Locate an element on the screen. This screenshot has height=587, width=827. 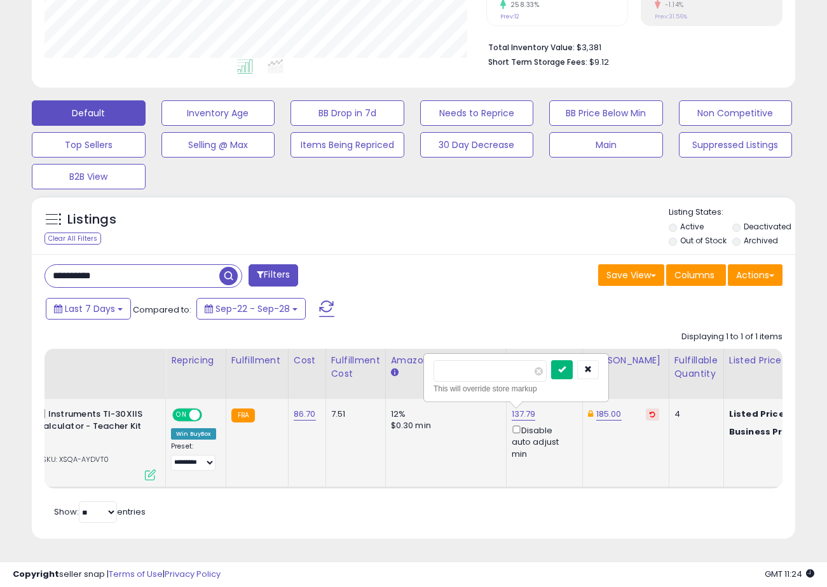
div: This will override store markup is located at coordinates (516, 389).